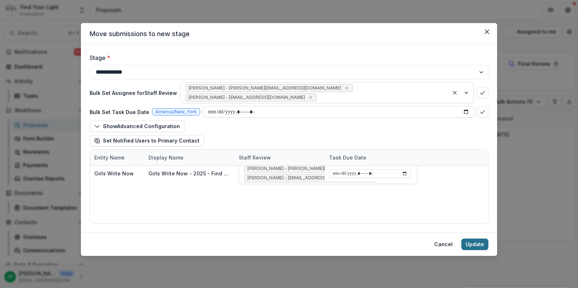 This screenshot has width=578, height=288. Describe the element at coordinates (289, 34) in the screenshot. I see `header: Move submissions to new stage` at that location.